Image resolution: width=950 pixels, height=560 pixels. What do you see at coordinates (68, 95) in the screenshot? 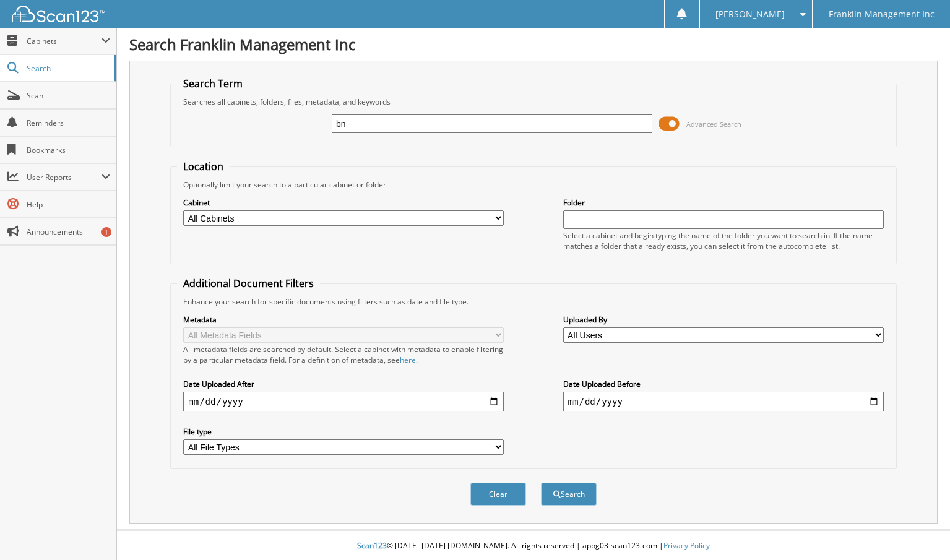
I see `span: Scan` at bounding box center [68, 95].